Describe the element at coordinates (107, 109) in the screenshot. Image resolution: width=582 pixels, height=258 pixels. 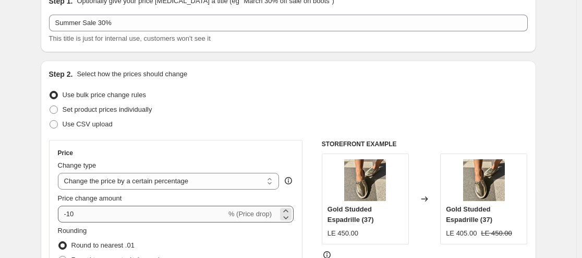
I see `span: Set product prices individually` at that location.